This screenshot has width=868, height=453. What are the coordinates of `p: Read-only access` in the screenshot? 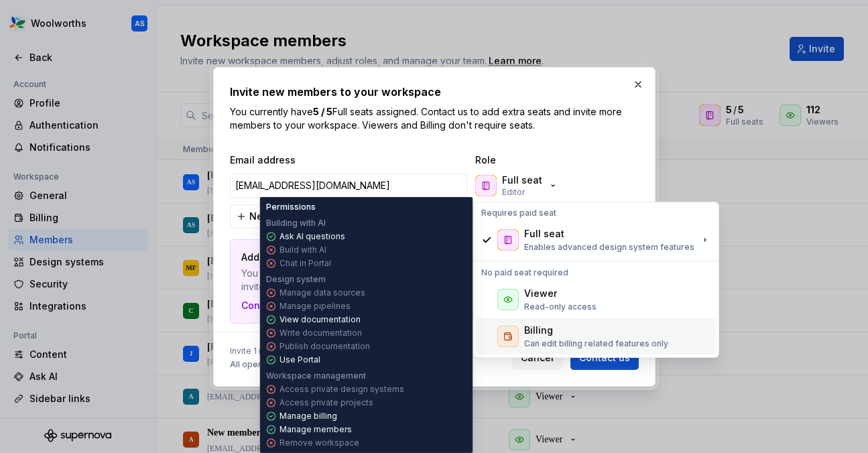 It's located at (561, 307).